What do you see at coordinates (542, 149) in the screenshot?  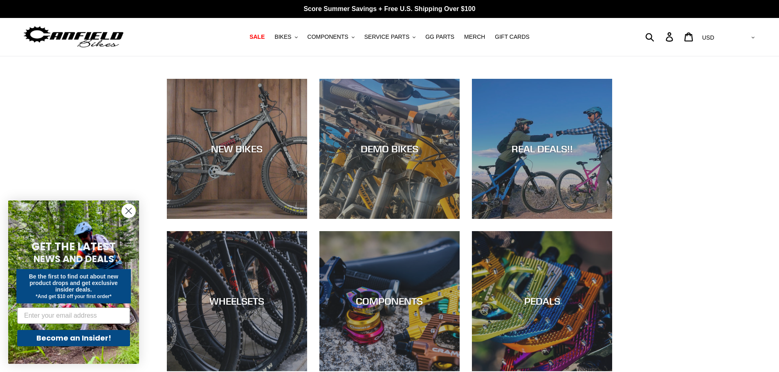 I see `a: REAL DEALS!!` at bounding box center [542, 149].